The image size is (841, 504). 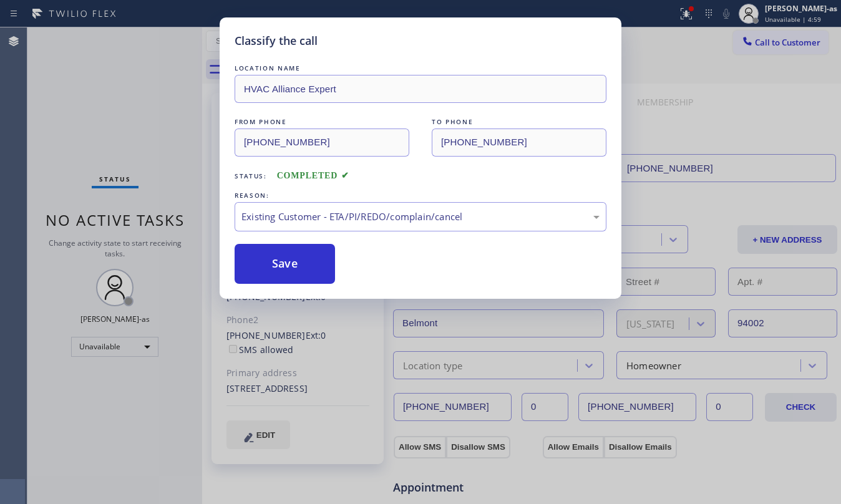 What do you see at coordinates (519, 142) in the screenshot?
I see `input: To phone` at bounding box center [519, 142].